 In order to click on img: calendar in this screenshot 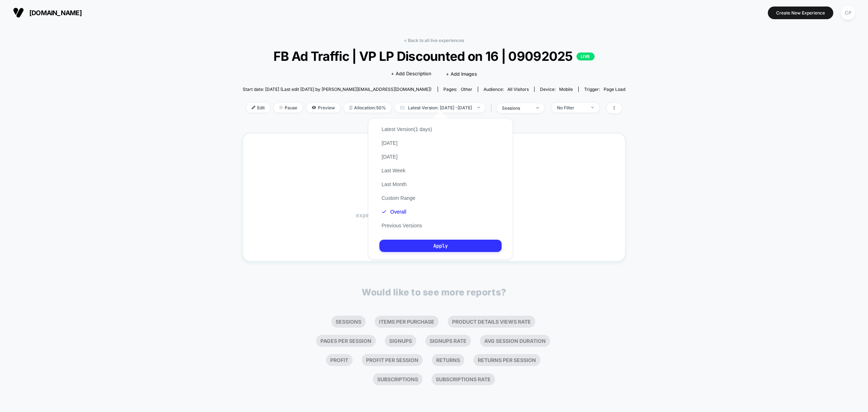, I will do `click(402, 108)`.